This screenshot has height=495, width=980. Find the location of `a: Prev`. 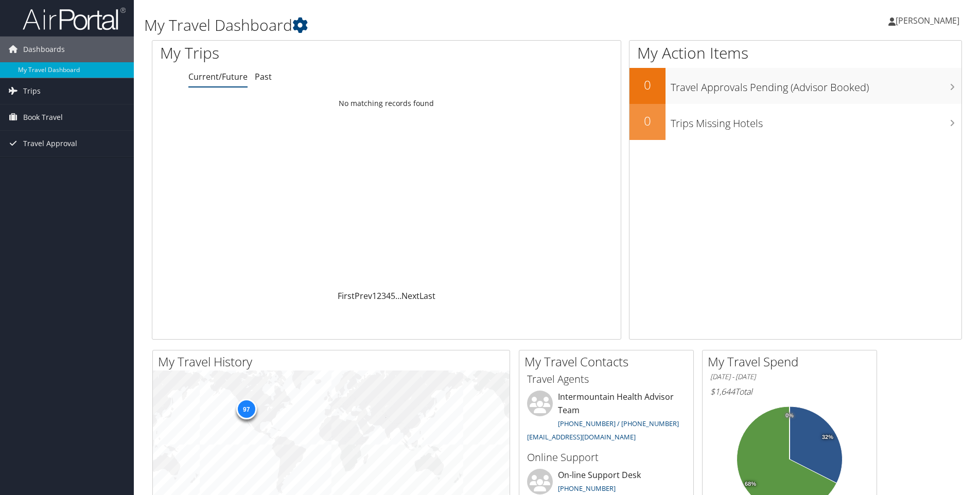

a: Prev is located at coordinates (363, 296).